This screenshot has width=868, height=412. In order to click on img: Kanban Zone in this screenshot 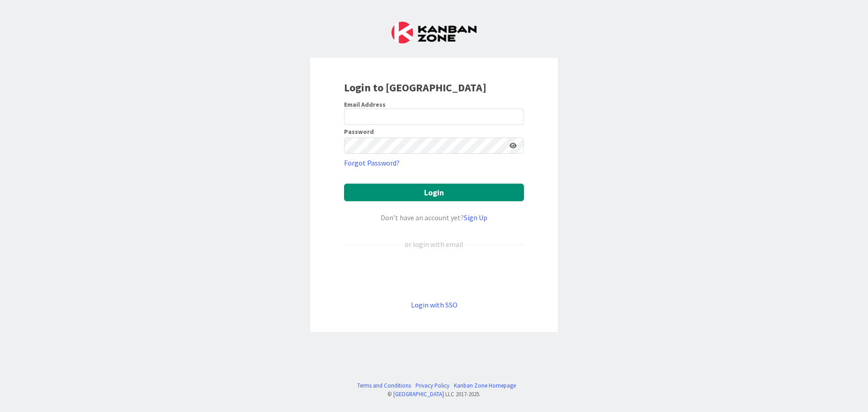, I will do `click(434, 32)`.